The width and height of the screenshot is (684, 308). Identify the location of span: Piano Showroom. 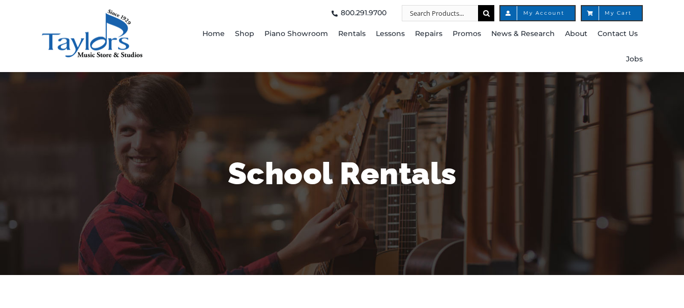
(296, 34).